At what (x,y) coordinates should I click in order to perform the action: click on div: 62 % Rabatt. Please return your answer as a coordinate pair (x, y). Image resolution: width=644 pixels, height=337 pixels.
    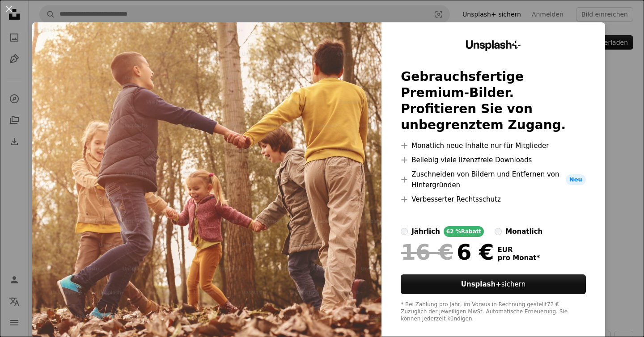
    Looking at the image, I should click on (464, 231).